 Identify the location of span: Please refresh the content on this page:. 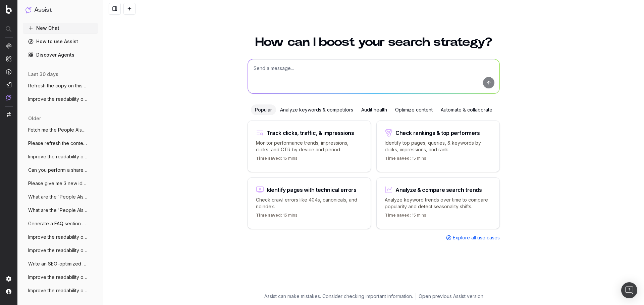
(58, 143).